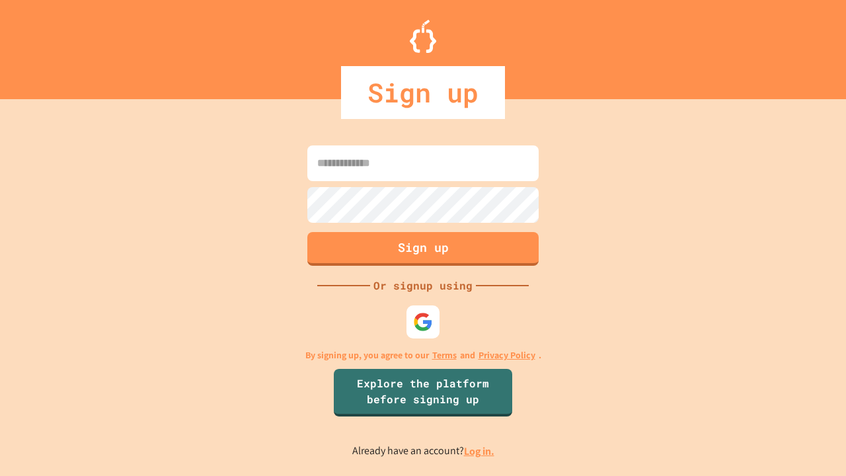 Image resolution: width=846 pixels, height=476 pixels. Describe the element at coordinates (423, 285) in the screenshot. I see `div: Or signup using` at that location.